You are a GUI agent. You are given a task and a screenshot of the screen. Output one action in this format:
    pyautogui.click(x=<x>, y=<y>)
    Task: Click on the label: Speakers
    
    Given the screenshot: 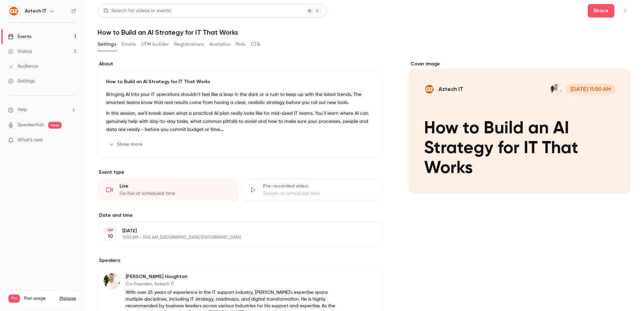 What is the action you would take?
    pyautogui.click(x=240, y=260)
    